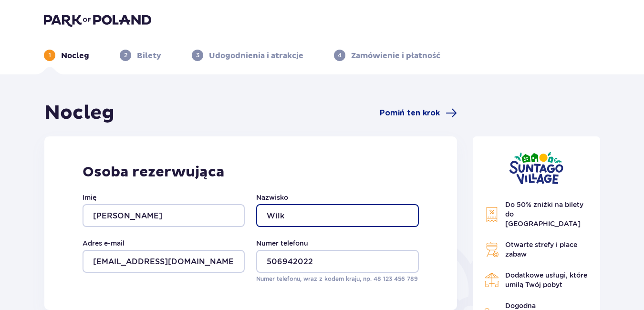 This screenshot has height=310, width=644. Describe the element at coordinates (492, 250) in the screenshot. I see `img: Grill Icon` at that location.